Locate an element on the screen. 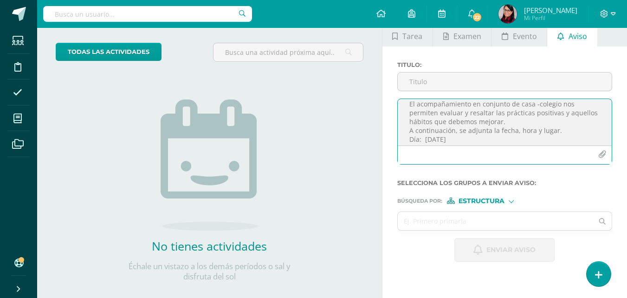 This screenshot has height=298, width=627. input: Titulo is located at coordinates (505, 81).